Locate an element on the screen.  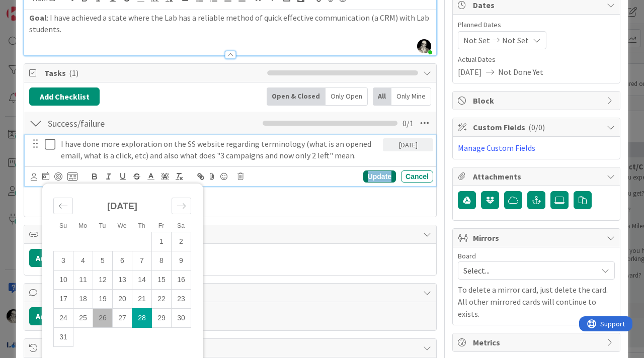
span: Comments is located at coordinates (231, 292).